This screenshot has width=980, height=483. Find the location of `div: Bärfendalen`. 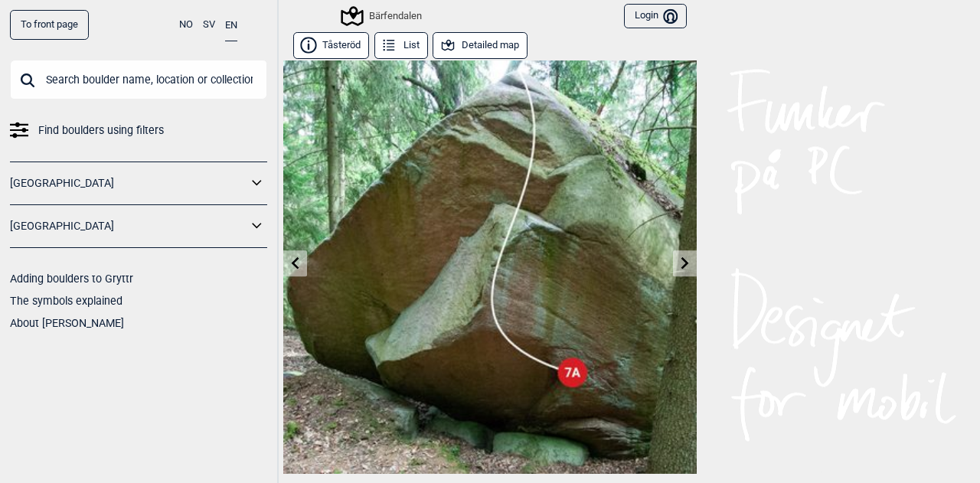

div: Bärfendalen is located at coordinates (382, 16).